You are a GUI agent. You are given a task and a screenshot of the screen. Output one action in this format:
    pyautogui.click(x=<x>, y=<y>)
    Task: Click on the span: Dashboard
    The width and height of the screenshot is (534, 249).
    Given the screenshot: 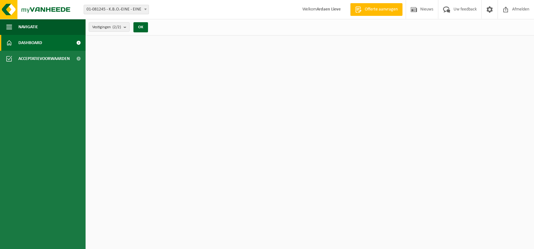 What is the action you would take?
    pyautogui.click(x=30, y=43)
    